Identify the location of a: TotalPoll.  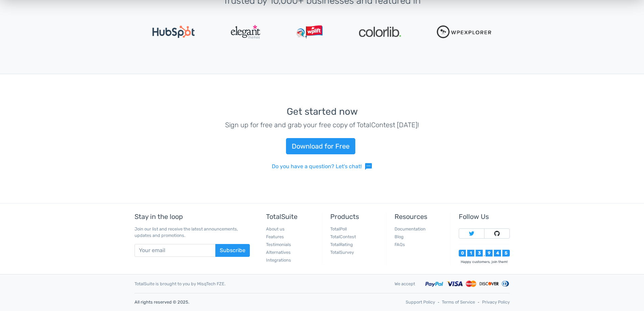
(338, 228).